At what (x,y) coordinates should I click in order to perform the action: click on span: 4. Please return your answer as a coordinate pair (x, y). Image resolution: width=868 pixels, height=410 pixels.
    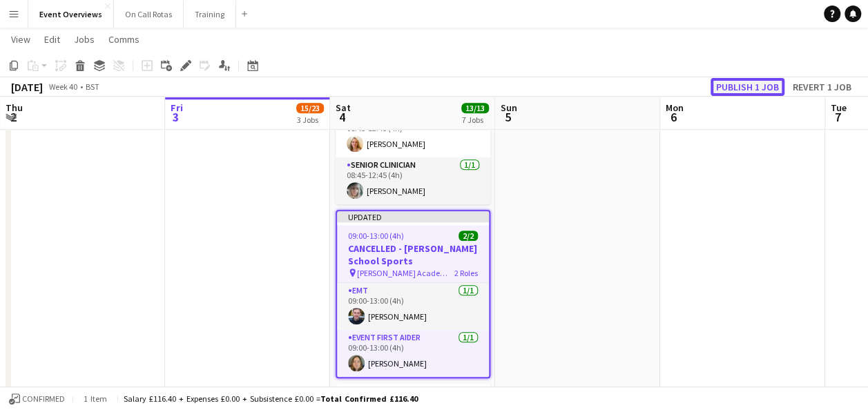
    Looking at the image, I should click on (342, 116).